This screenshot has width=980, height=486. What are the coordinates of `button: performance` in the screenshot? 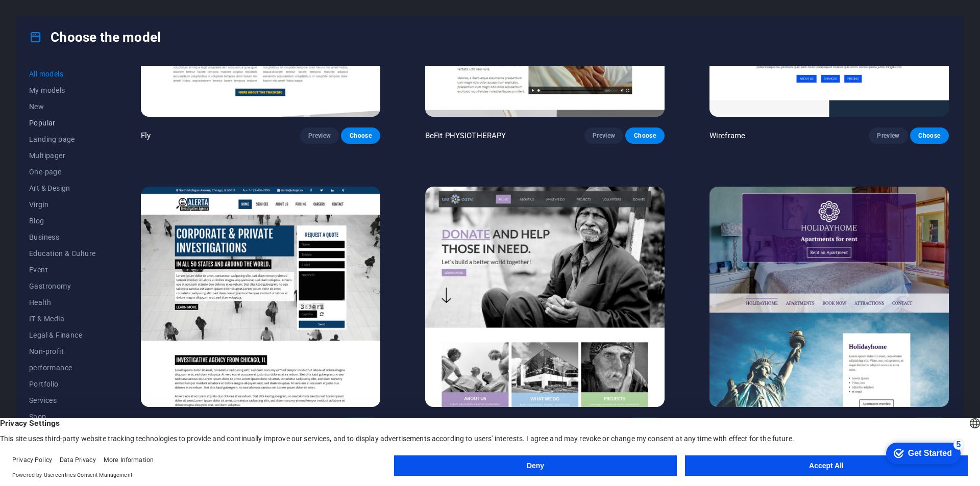 It's located at (63, 368).